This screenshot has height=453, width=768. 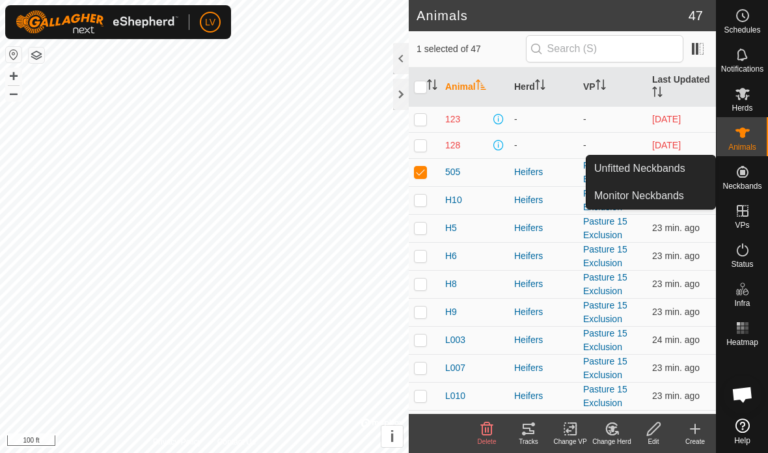 I want to click on span: H5, so click(x=451, y=228).